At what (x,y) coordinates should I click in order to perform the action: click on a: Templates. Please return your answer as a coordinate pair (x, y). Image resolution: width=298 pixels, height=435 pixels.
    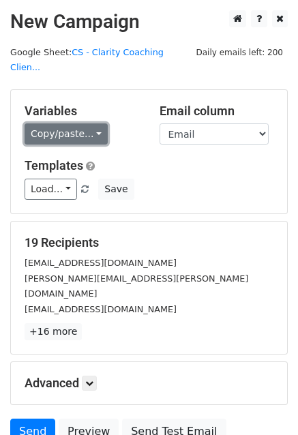
    Looking at the image, I should click on (54, 165).